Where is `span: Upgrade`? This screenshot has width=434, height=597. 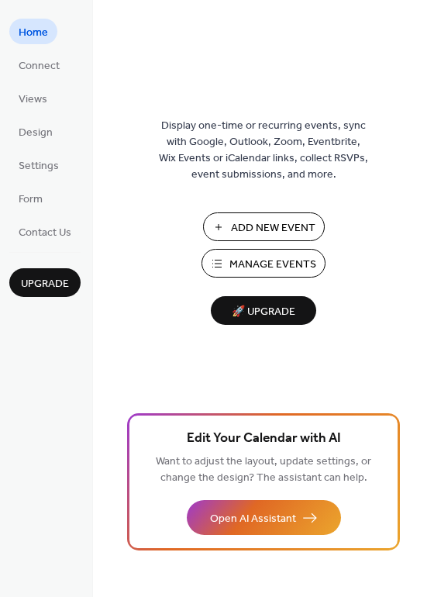 span: Upgrade is located at coordinates (45, 284).